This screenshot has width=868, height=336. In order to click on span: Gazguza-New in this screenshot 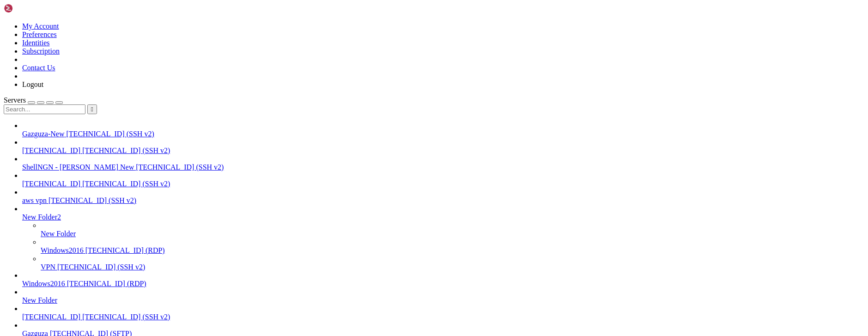, I will do `click(43, 133)`.